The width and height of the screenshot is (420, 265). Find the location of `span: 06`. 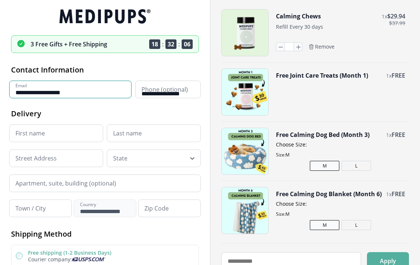

span: 06 is located at coordinates (187, 44).